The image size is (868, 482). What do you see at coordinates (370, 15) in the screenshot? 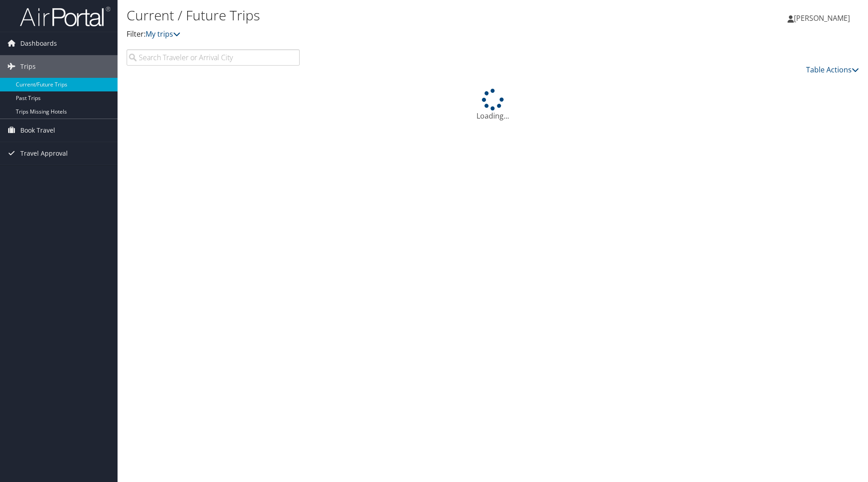
I see `h1: Current / Future Trips` at bounding box center [370, 15].